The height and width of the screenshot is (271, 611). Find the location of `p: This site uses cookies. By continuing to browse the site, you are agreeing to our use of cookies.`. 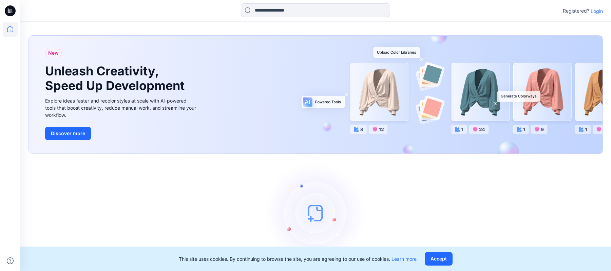

p: This site uses cookies. By continuing to browse the site, you are agreeing to our use of cookies. is located at coordinates (298, 259).